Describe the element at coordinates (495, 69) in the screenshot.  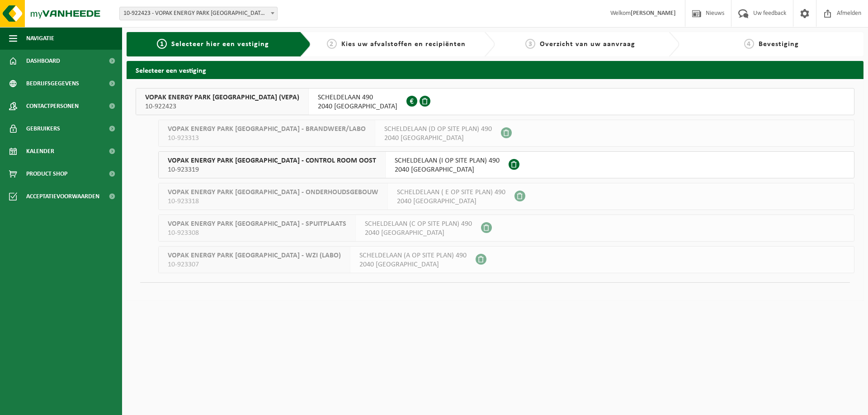
I see `h2: Selecteer een vestiging` at that location.